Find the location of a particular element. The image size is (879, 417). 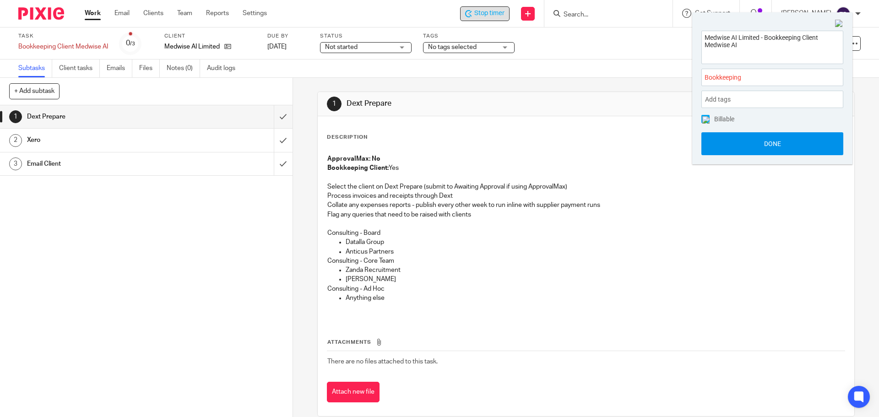

p: Flag any queries that need to be raised with clients is located at coordinates (586, 215).